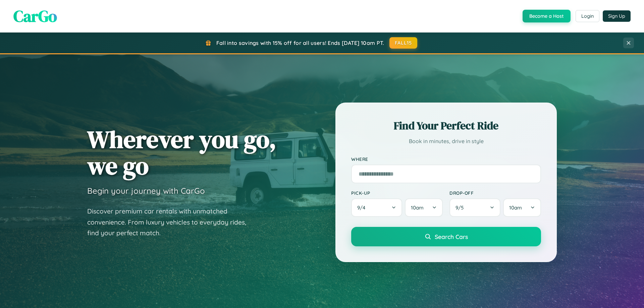  I want to click on label: Pick-up, so click(397, 193).